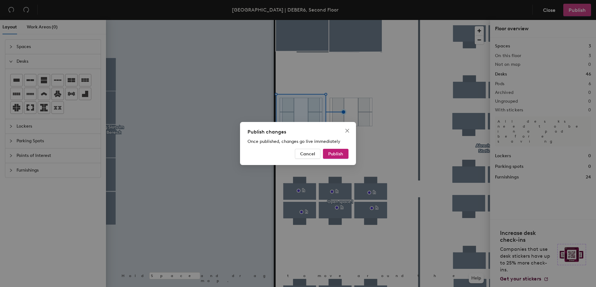 The height and width of the screenshot is (287, 596). Describe the element at coordinates (347, 131) in the screenshot. I see `span: close` at that location.